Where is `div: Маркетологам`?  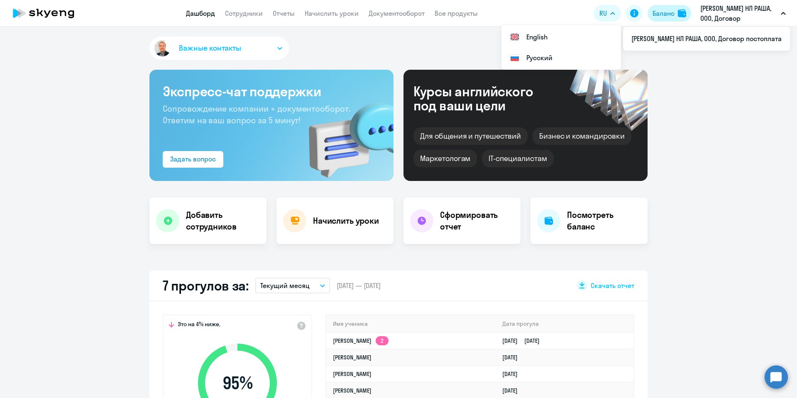 div: Маркетологам is located at coordinates (445, 159).